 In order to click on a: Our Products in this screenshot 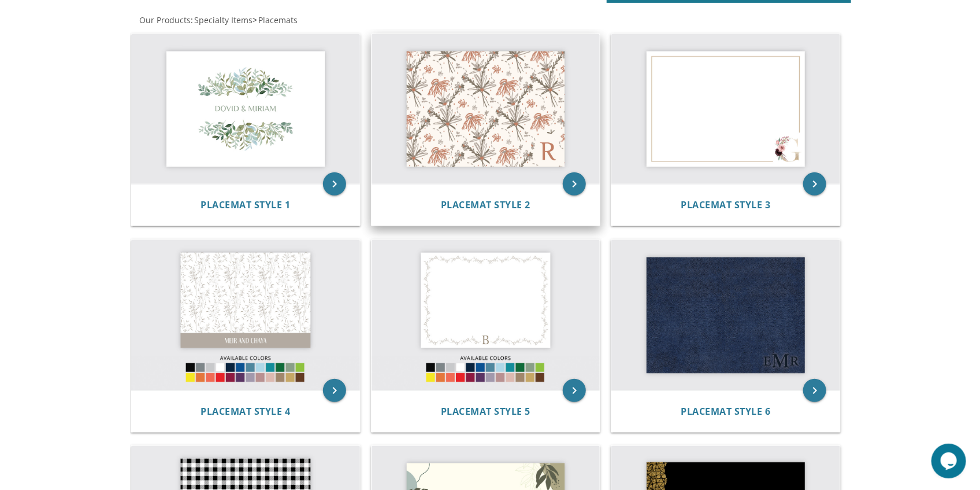, I will do `click(165, 20)`.